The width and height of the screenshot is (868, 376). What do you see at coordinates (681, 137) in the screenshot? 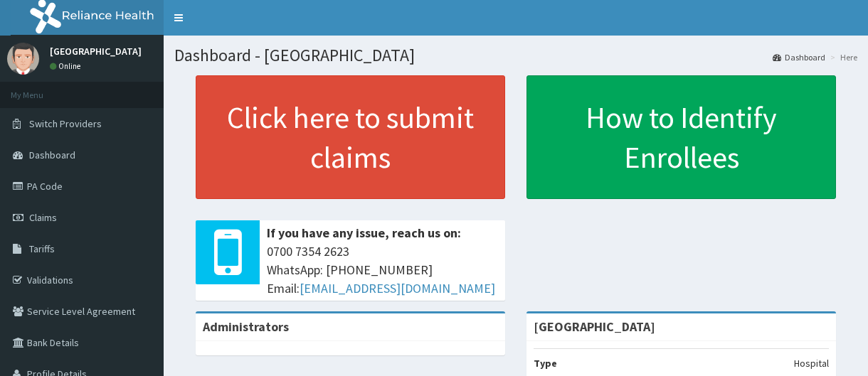
I see `a: How to Identify Enrollees` at bounding box center [681, 137].